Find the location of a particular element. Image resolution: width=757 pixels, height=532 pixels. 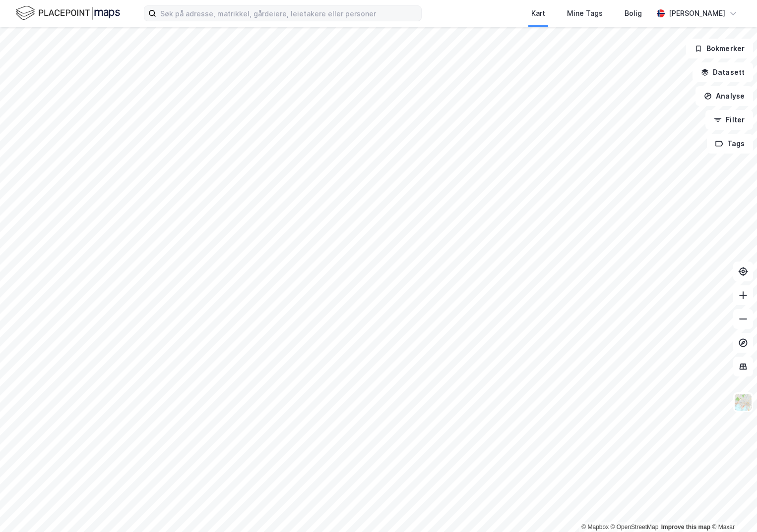

img: logo.f888ab2527a4732fd821a326f86c7f29.svg is located at coordinates (68, 13).